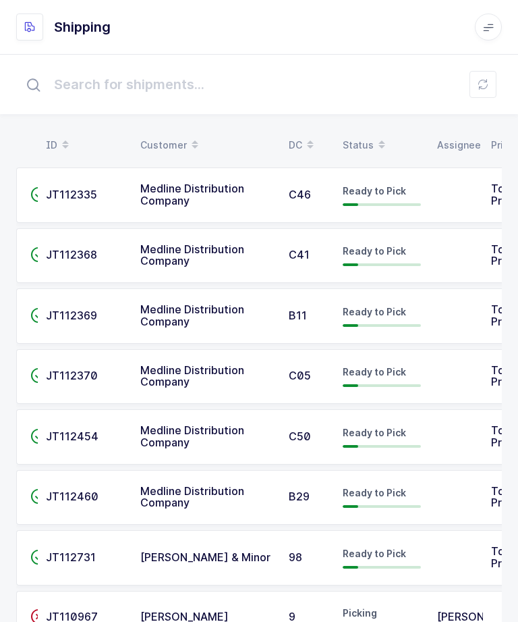  I want to click on input: Search for shipments..., so click(259, 84).